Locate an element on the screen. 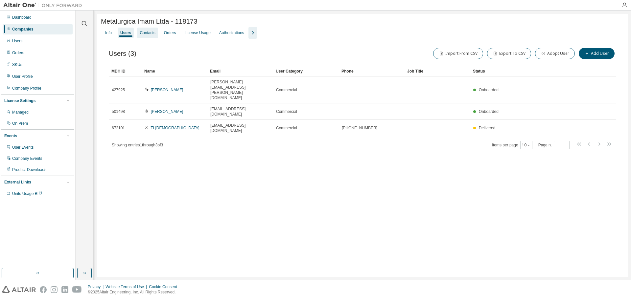 This screenshot has width=631, height=299. div: Info is located at coordinates (108, 33).